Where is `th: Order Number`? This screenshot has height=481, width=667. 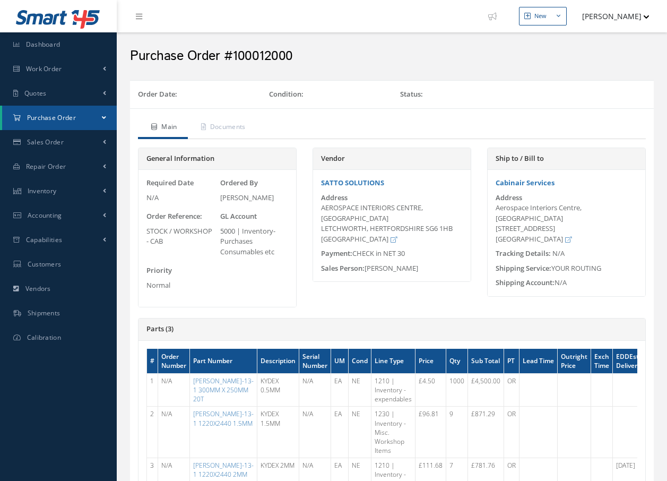 th: Order Number is located at coordinates (174, 361).